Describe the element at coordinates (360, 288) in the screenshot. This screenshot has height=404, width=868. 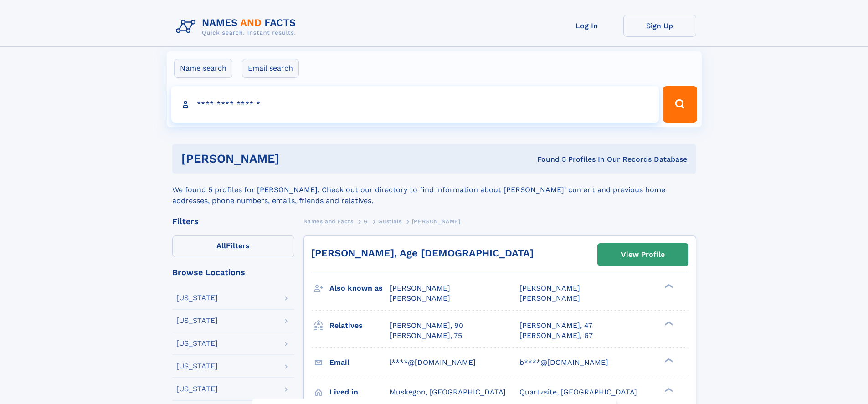
I see `h3: Also known as` at that location.